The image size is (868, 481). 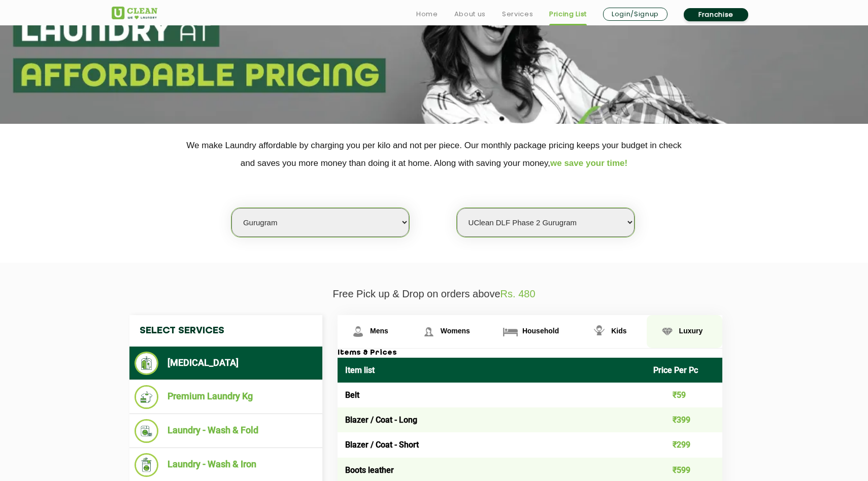 What do you see at coordinates (667, 331) in the screenshot?
I see `img: Luxury` at bounding box center [667, 331].